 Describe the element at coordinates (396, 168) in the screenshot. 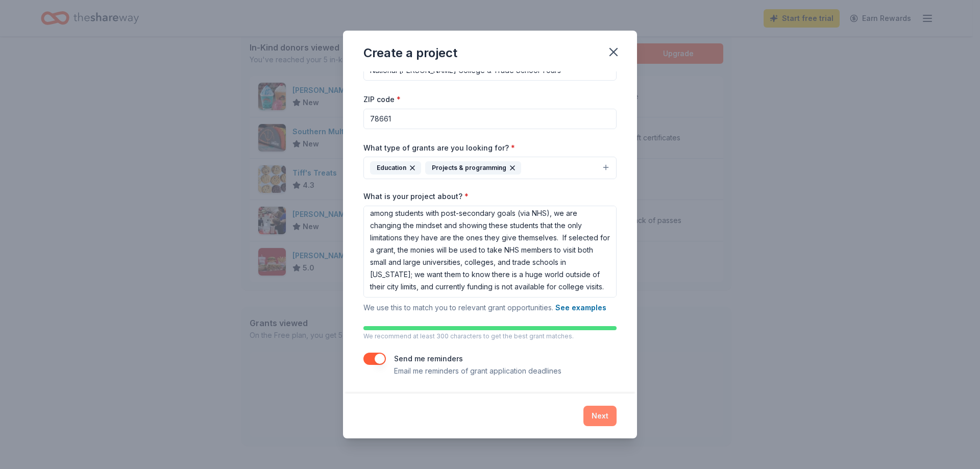

I see `div: Education` at that location.